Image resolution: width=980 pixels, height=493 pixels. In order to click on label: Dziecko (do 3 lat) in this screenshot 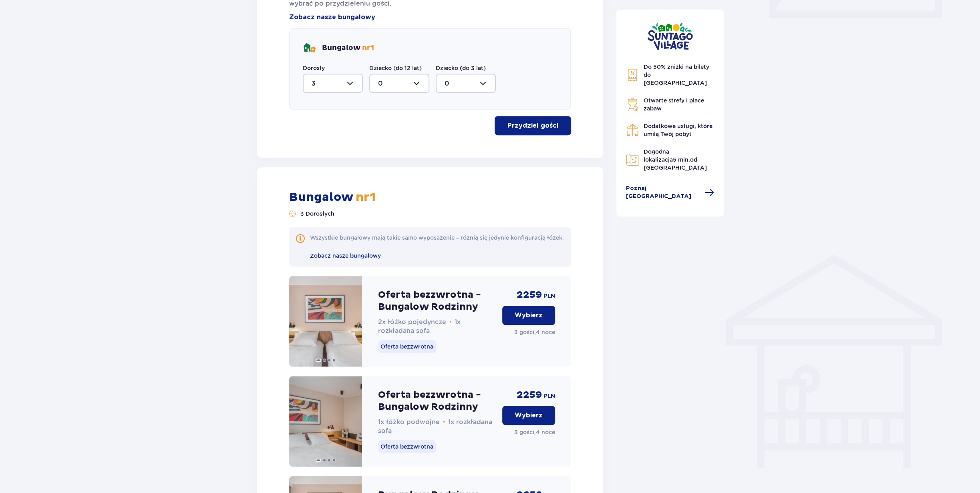, I will do `click(461, 68)`.